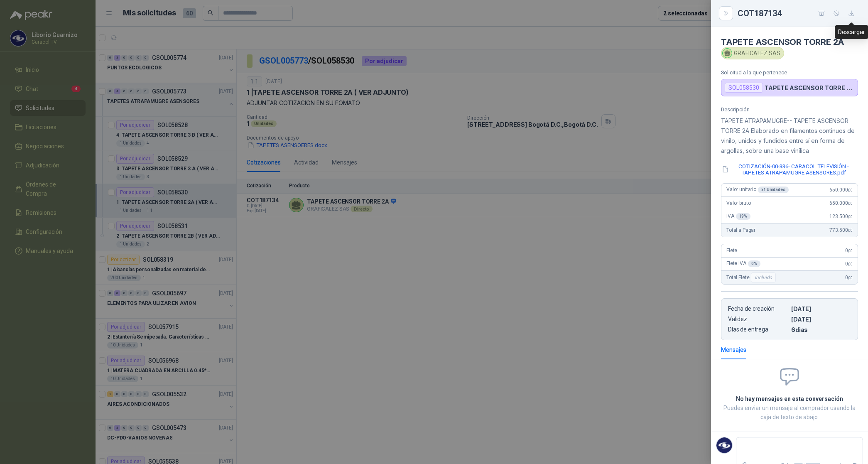 The width and height of the screenshot is (868, 464). I want to click on div: 0 %, so click(754, 263).